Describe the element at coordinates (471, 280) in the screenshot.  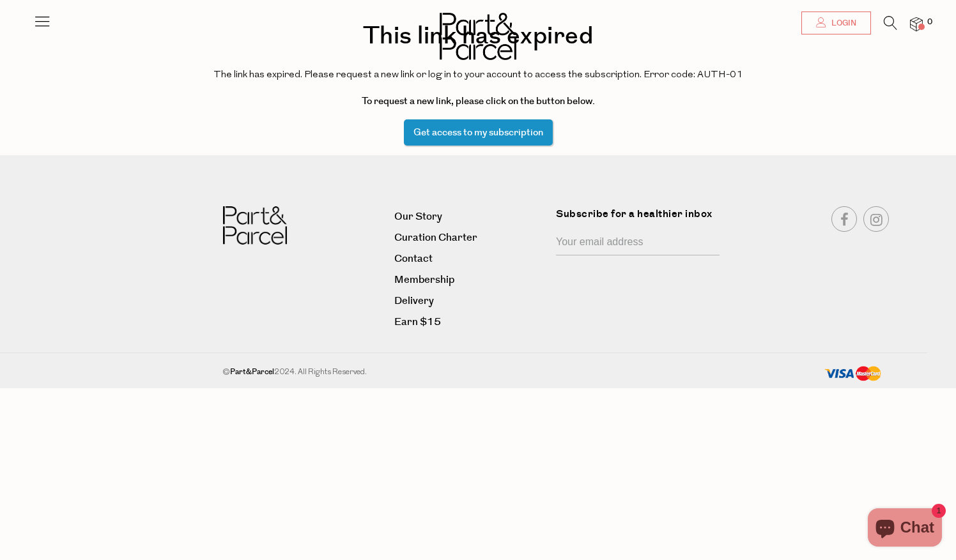
I see `a: Membership` at that location.